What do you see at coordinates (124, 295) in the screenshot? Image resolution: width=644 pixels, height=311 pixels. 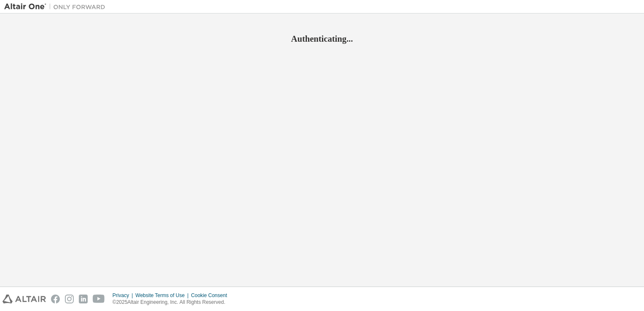 I see `div: Privacy` at bounding box center [124, 295].